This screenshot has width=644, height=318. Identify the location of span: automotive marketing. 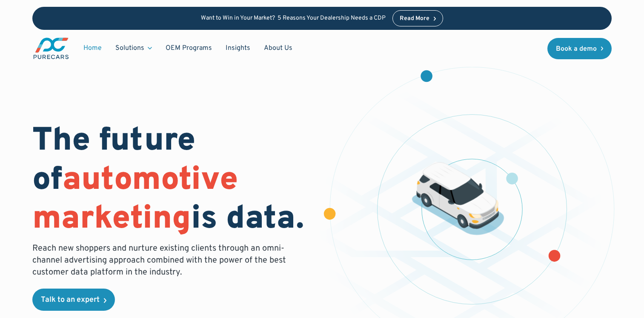
(135, 200).